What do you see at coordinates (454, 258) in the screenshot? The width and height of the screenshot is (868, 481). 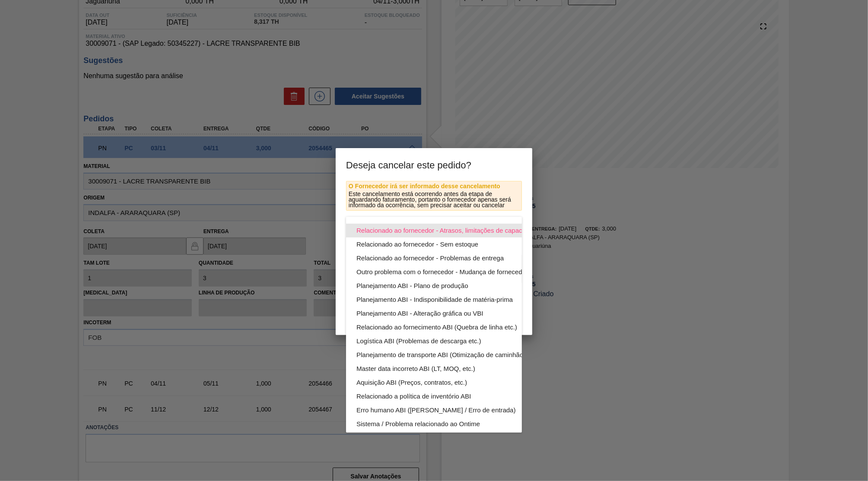 I see `div: Relacionado ao fornecedor - Problemas de entrega` at bounding box center [454, 258].